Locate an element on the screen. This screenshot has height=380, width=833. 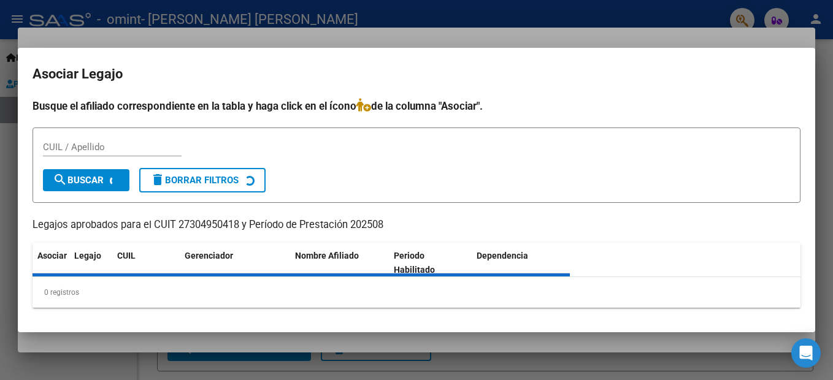
span: Asociar is located at coordinates (52, 256).